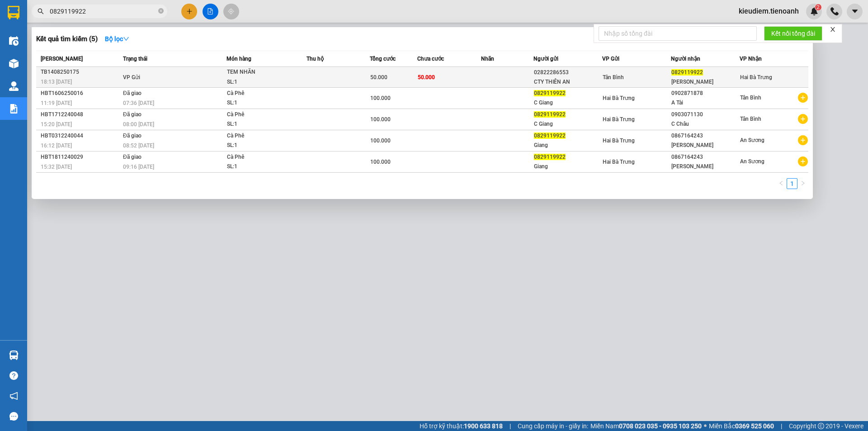 This screenshot has height=431, width=868. What do you see at coordinates (705, 114) in the screenshot?
I see `div: 0903071130` at bounding box center [705, 114].